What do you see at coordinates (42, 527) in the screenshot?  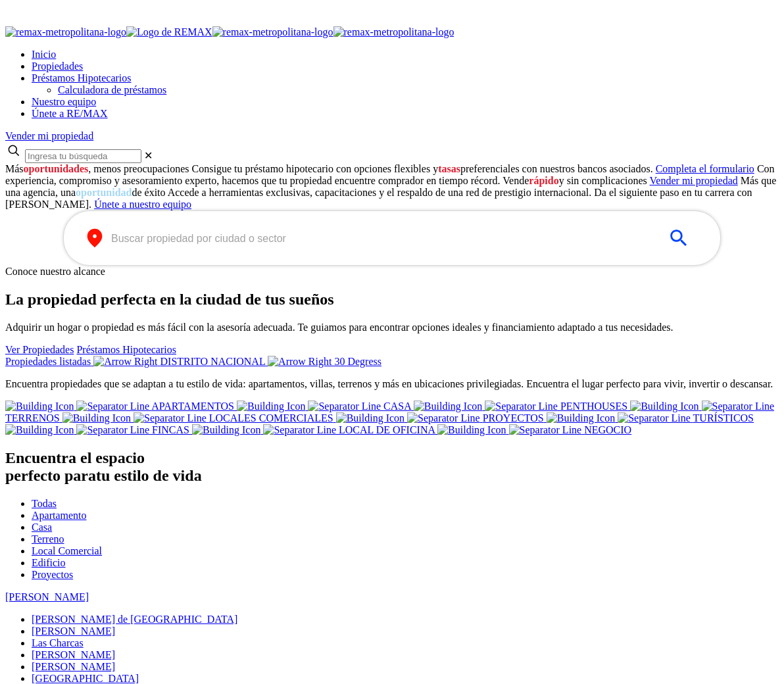 I see `a: Casa` at bounding box center [42, 527].